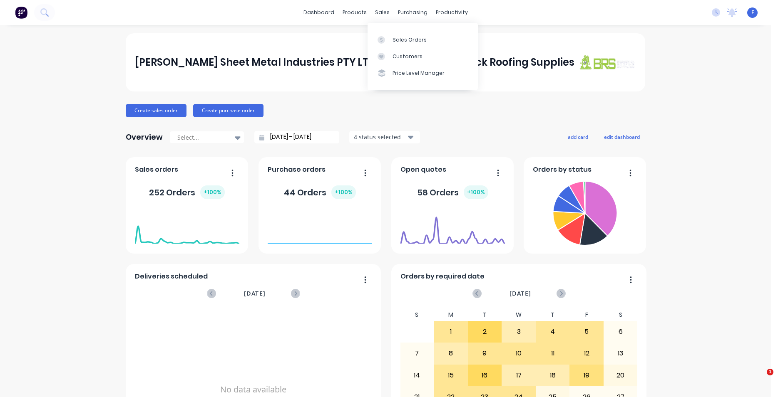 Image resolution: width=778 pixels, height=397 pixels. Describe the element at coordinates (562, 170) in the screenshot. I see `span: Orders by status` at that location.